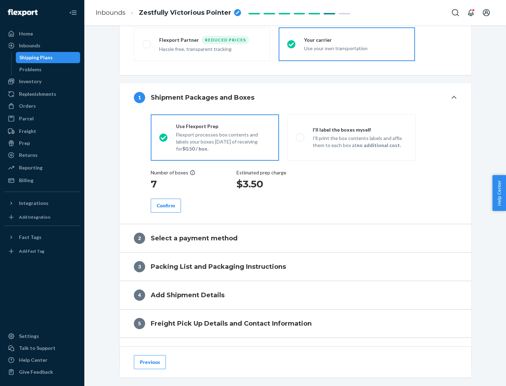 Image resolution: width=506 pixels, height=386 pixels. Describe the element at coordinates (225, 40) in the screenshot. I see `div: Reduced prices` at that location.